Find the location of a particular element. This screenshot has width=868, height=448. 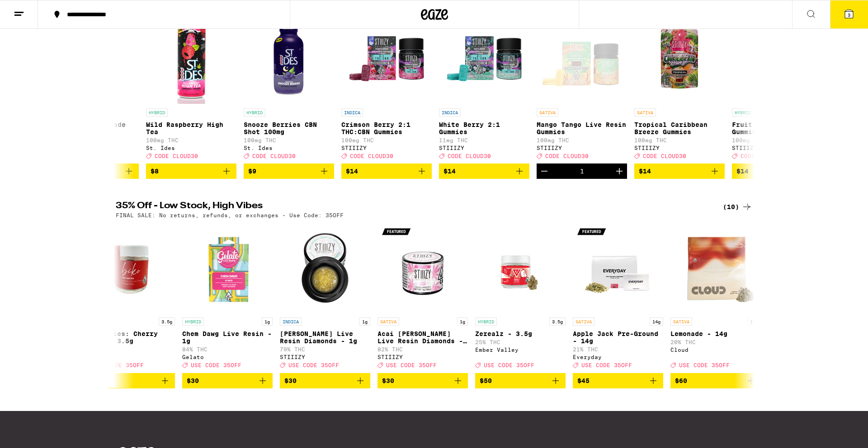

img: STIIIZY - White Berry 2:1 Gummies is located at coordinates (484, 59).